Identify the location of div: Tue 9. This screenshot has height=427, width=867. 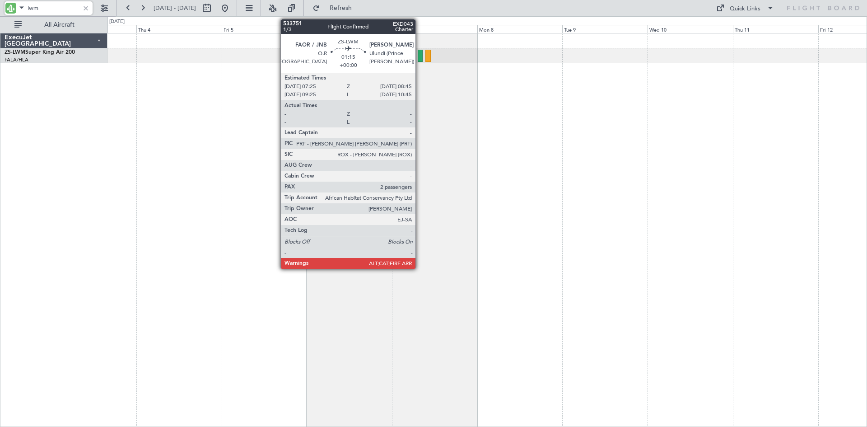
(605, 29).